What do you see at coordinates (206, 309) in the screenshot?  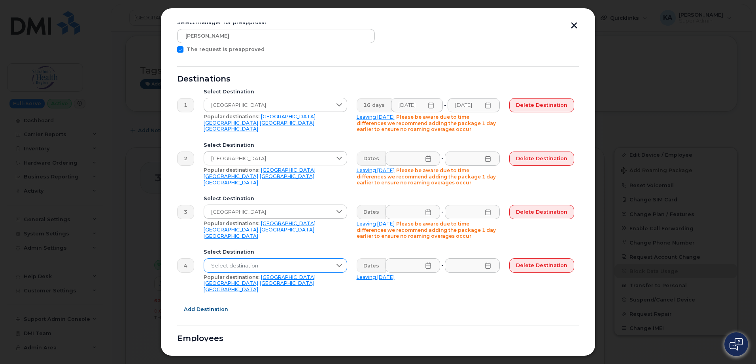 I see `span: Add destination` at bounding box center [206, 309].